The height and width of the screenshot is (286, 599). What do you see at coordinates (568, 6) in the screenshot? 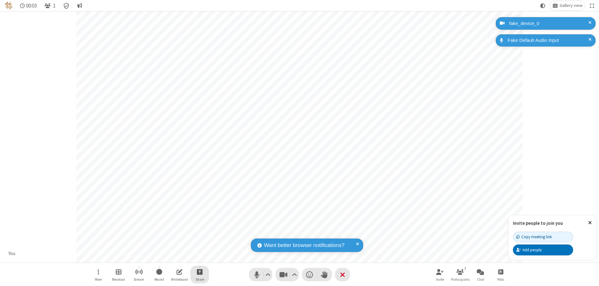
I see `button: Change layout` at bounding box center [568, 6].